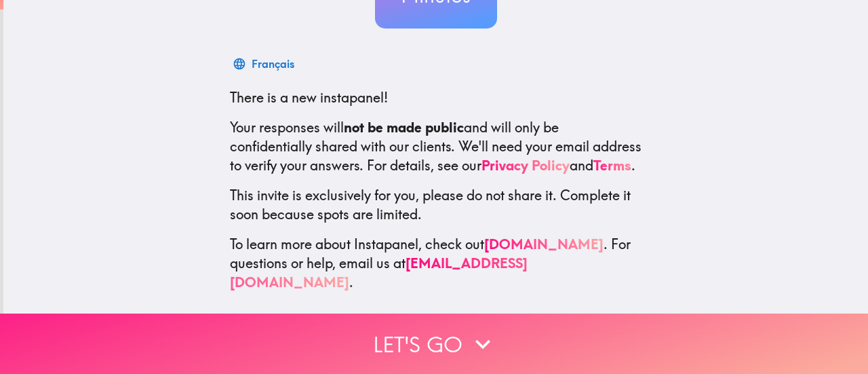 This screenshot has height=374, width=868. What do you see at coordinates (272, 64) in the screenshot?
I see `div: Français` at bounding box center [272, 64].